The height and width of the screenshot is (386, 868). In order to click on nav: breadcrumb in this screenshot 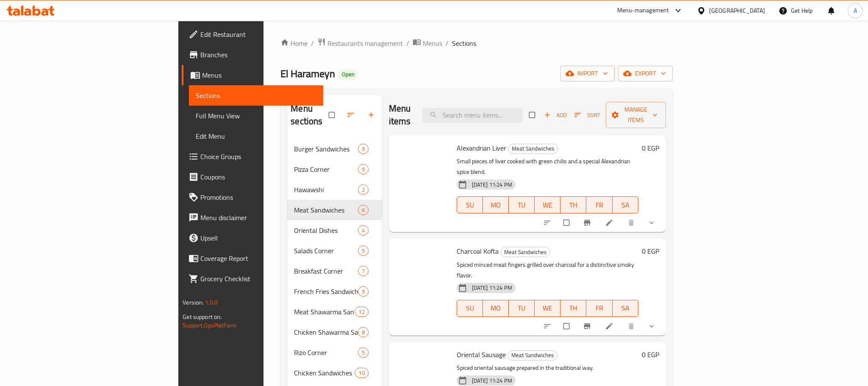, I will do `click(476, 43)`.